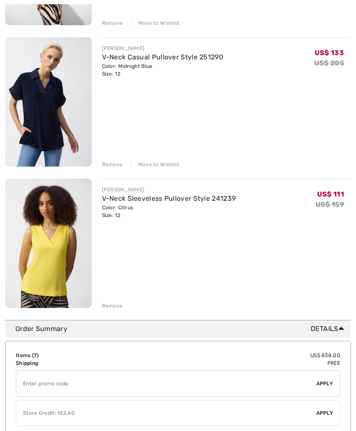 This screenshot has height=431, width=356. I want to click on div: Store Credit: 122.40, so click(166, 413).